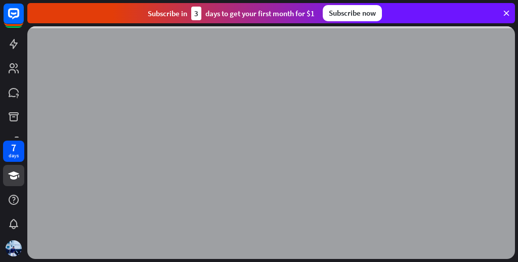 The image size is (518, 262). I want to click on div: Subscribe in days to get your first month for $1, so click(231, 13).